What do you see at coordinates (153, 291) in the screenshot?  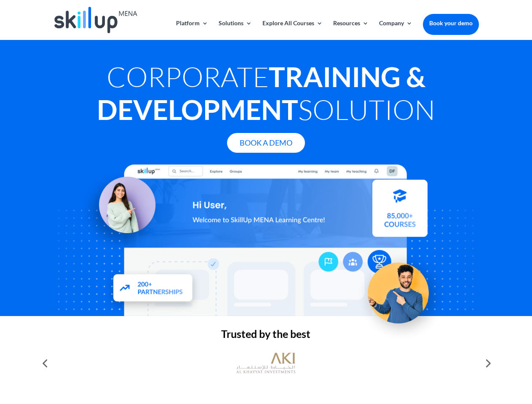 I see `img: Partners - SkillUp Mena` at bounding box center [153, 291].